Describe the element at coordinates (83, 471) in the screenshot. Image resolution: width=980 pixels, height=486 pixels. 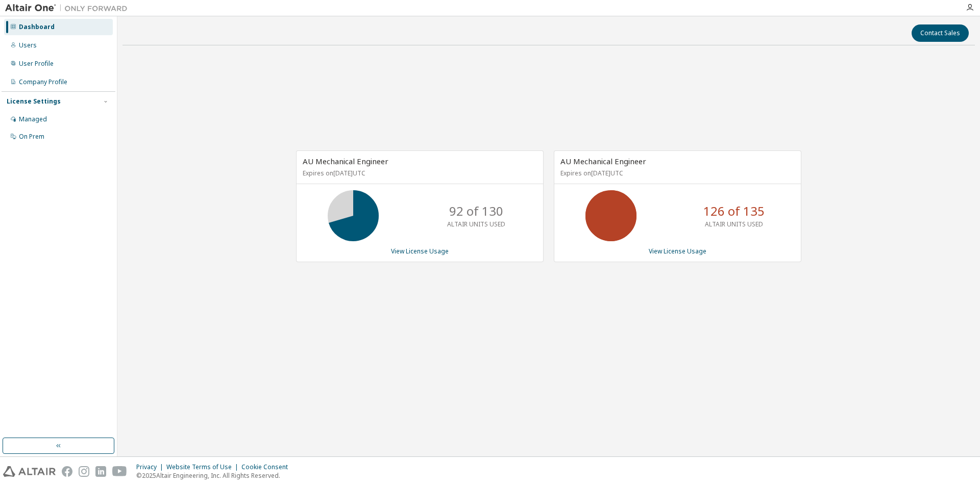
I see `img: instagram.svg` at that location.